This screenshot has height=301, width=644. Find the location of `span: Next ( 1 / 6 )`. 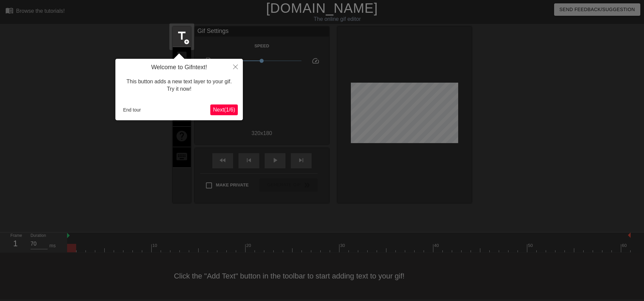

span: Next ( 1 / 6 ) is located at coordinates (224, 109).